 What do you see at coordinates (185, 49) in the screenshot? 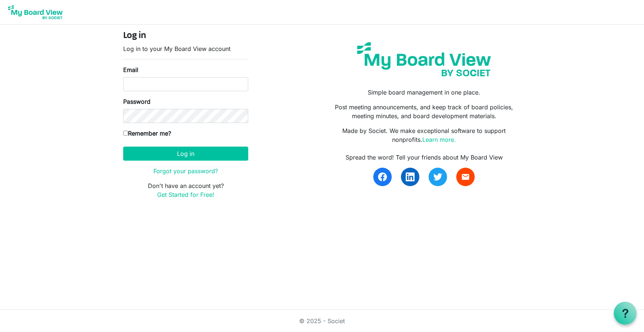
I see `p: Log in to your My Board View account` at bounding box center [185, 49].